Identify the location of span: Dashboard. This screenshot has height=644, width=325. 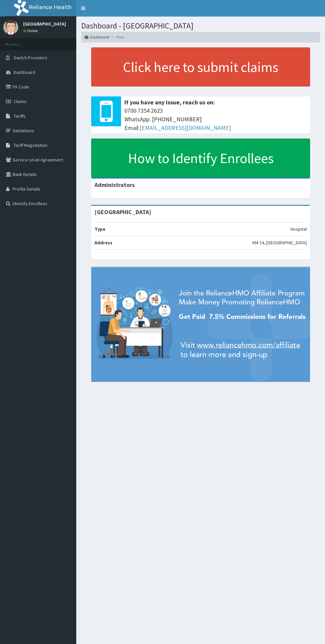
(24, 72).